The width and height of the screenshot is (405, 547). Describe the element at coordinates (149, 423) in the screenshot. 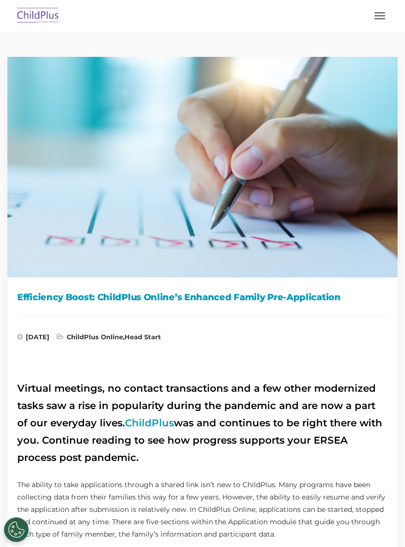

I see `a: ChildPlus` at that location.